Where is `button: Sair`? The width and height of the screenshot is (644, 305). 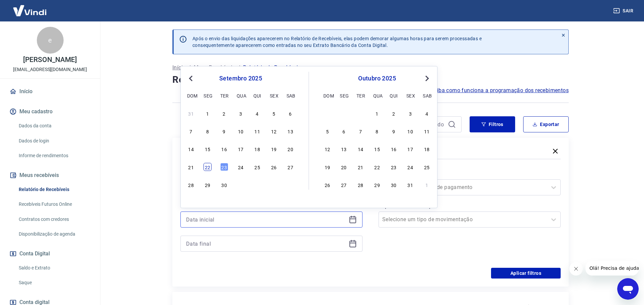
button: Sair is located at coordinates (624, 11).